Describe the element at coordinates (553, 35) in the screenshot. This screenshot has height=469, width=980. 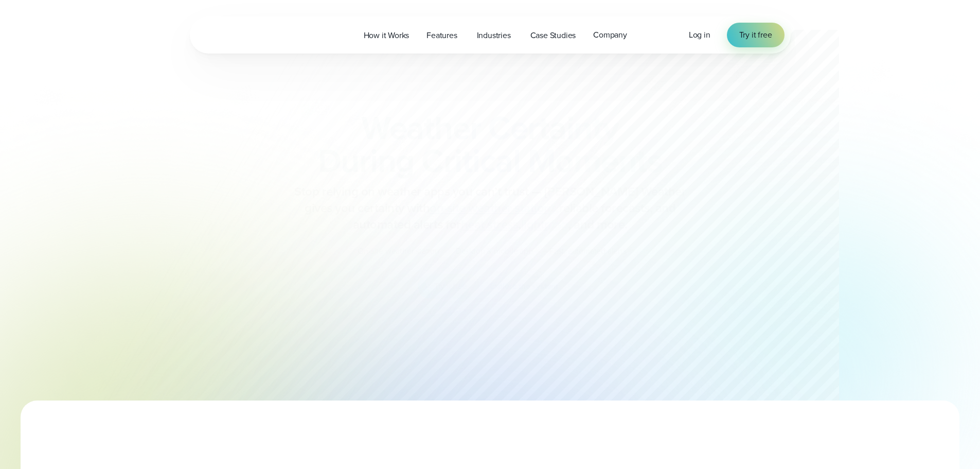
I see `a: Case Studies` at that location.